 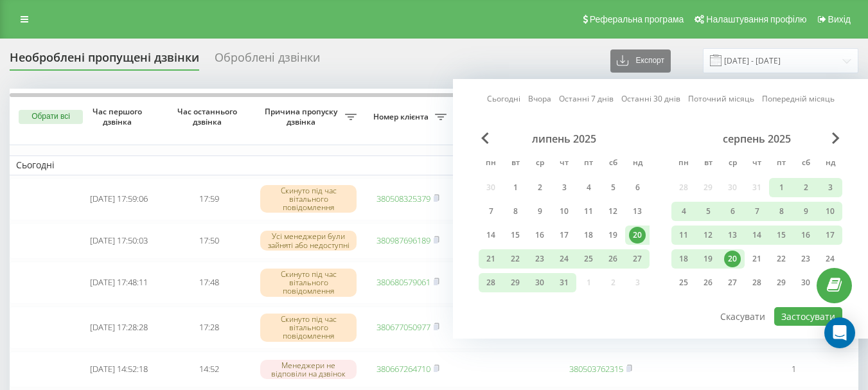 What do you see at coordinates (540, 99) in the screenshot?
I see `a: Вчора` at bounding box center [540, 99].